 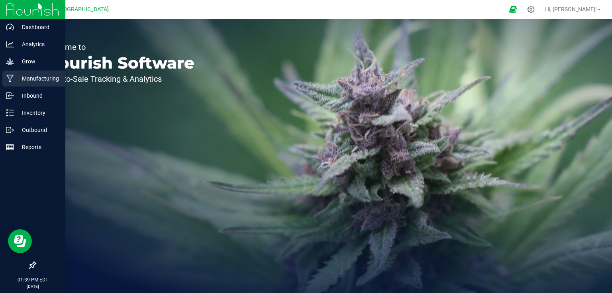 What do you see at coordinates (38, 130) in the screenshot?
I see `p: Outbound` at bounding box center [38, 130].